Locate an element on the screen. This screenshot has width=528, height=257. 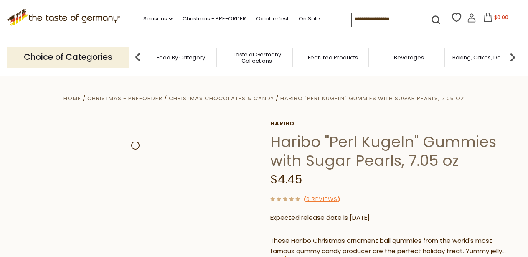
span: Baking, Cakes, Desserts is located at coordinates (484, 57).